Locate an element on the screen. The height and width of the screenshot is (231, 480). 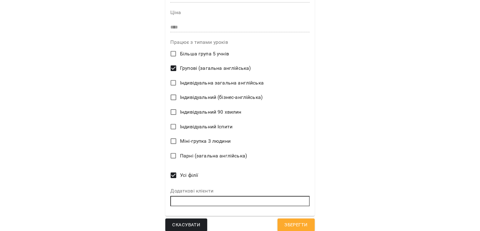
span: Індивідуальний 90 хвилин is located at coordinates (211, 112).